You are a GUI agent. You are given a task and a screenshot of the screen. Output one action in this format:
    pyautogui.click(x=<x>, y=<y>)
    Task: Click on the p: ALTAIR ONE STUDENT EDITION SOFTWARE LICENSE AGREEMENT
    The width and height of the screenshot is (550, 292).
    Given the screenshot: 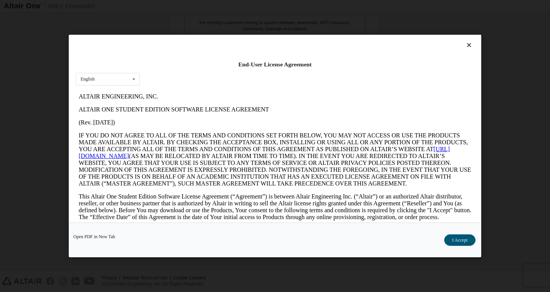 What is the action you would take?
    pyautogui.click(x=200, y=19)
    